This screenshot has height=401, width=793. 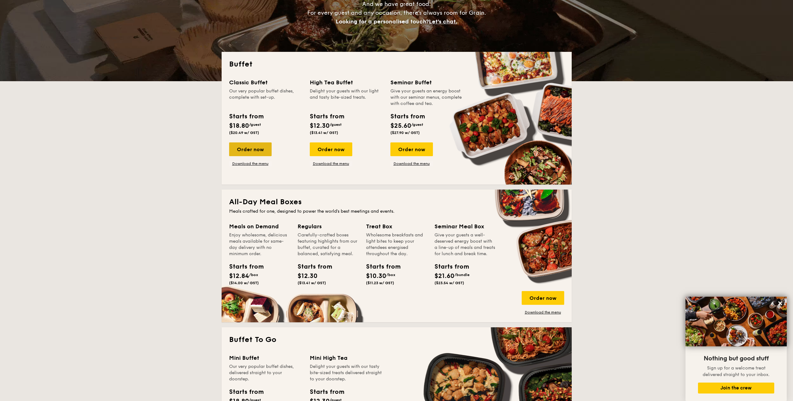 I want to click on div: Meals crafted for one, designed to power the world's best meetings and events., so click(x=397, y=212).